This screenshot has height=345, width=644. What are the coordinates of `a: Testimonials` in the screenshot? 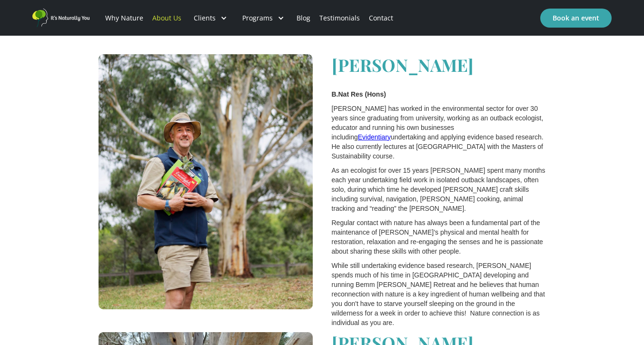 It's located at (340, 18).